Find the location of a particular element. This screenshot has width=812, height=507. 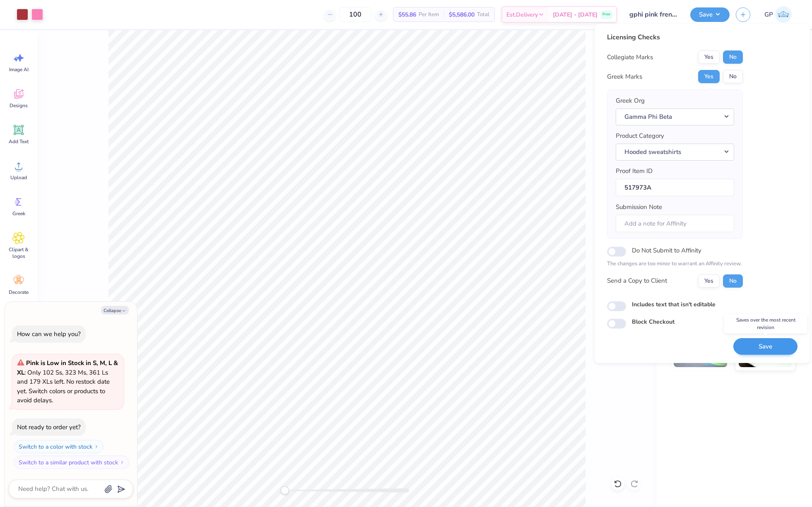

img: Switch to a color with stock is located at coordinates (96, 447).